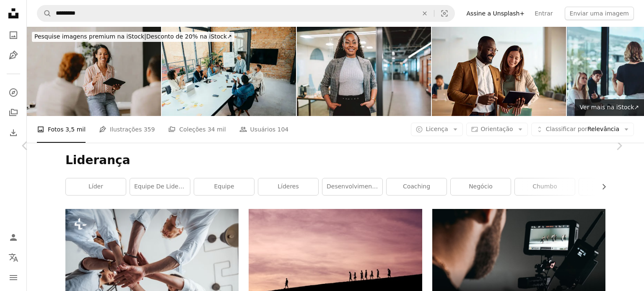 The height and width of the screenshot is (291, 644). I want to click on a: Veja abaixo. Empresários de sucesso juntando as mãos., so click(152, 267).